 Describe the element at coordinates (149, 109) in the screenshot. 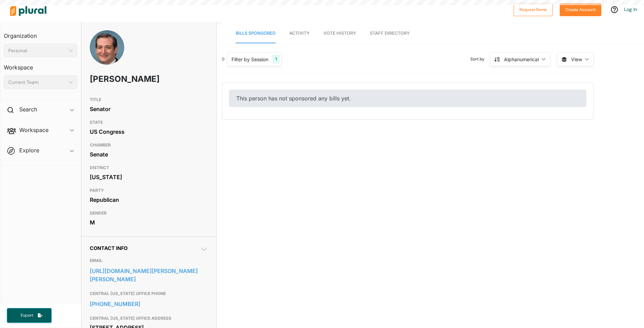

I see `div: Senator` at that location.